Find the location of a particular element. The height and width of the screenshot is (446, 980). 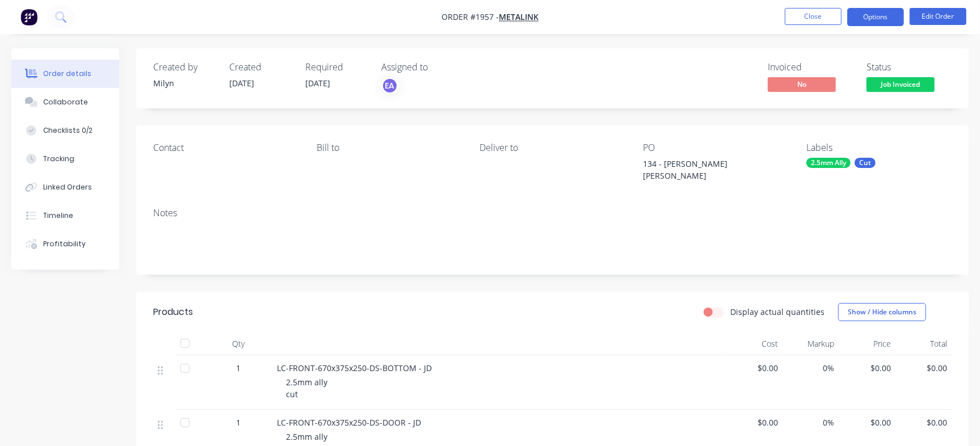

div: Milyn is located at coordinates (185, 83).